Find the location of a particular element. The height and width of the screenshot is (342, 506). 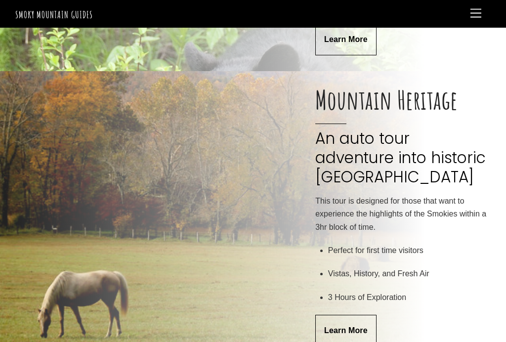

span: Smoky Mountain Guides is located at coordinates (54, 14).